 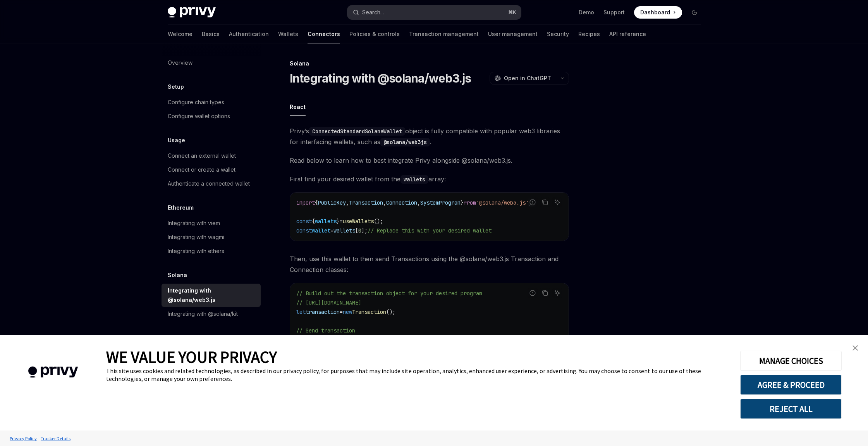 What do you see at coordinates (357, 132) in the screenshot?
I see `code: ConnectedStandardSolanaWallet` at bounding box center [357, 132].